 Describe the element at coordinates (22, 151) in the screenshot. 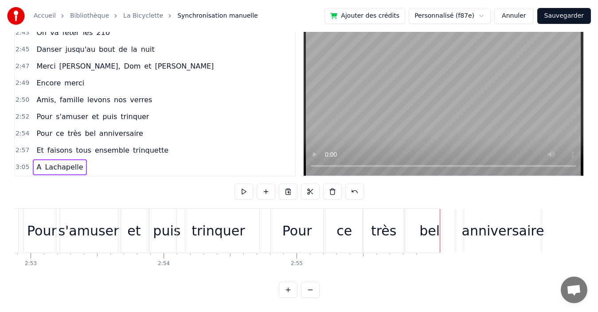

I see `span: 2:57` at that location.